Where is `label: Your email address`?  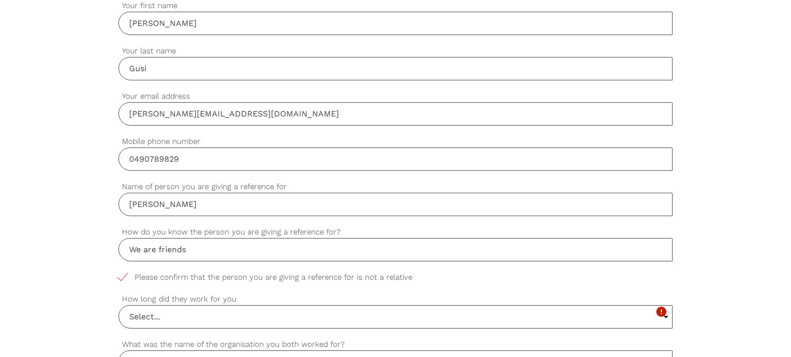
label: Your email address is located at coordinates (395, 96).